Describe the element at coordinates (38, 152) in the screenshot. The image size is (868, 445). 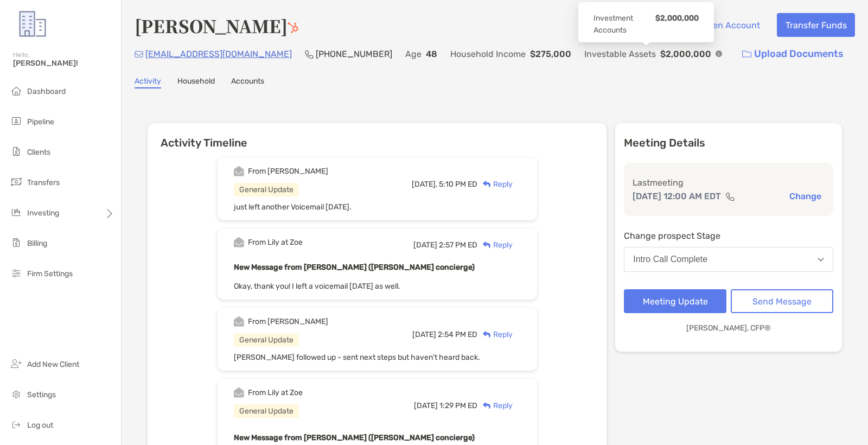
I see `span: Clients` at that location.